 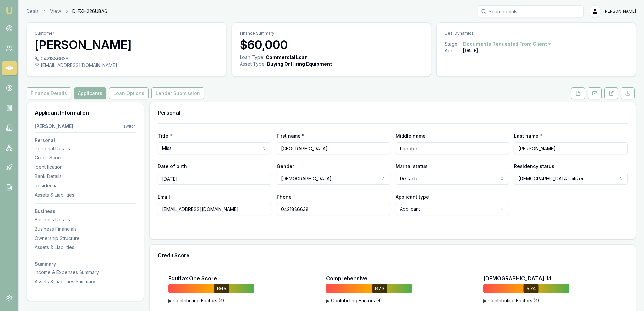 What do you see at coordinates (85, 167) in the screenshot?
I see `div: Identification` at bounding box center [85, 167].